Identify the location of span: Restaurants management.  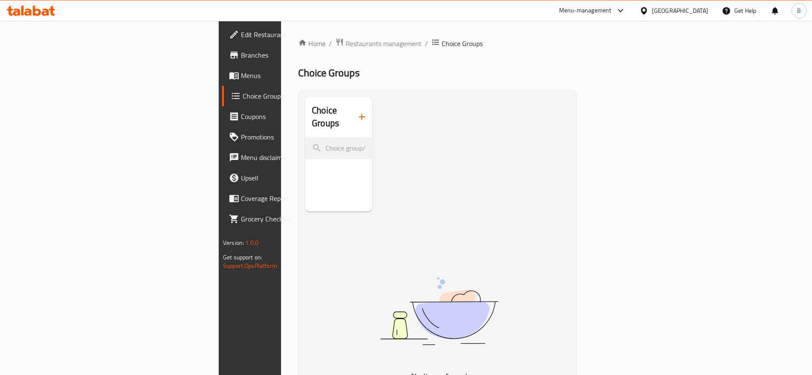
(383, 44).